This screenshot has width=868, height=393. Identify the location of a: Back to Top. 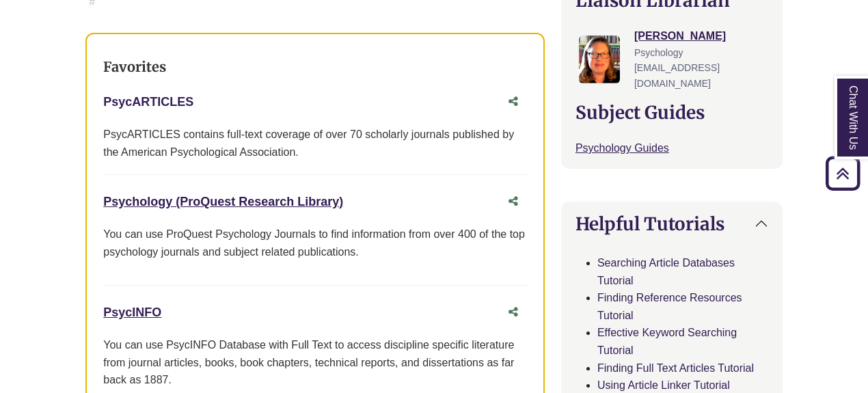
(842, 172).